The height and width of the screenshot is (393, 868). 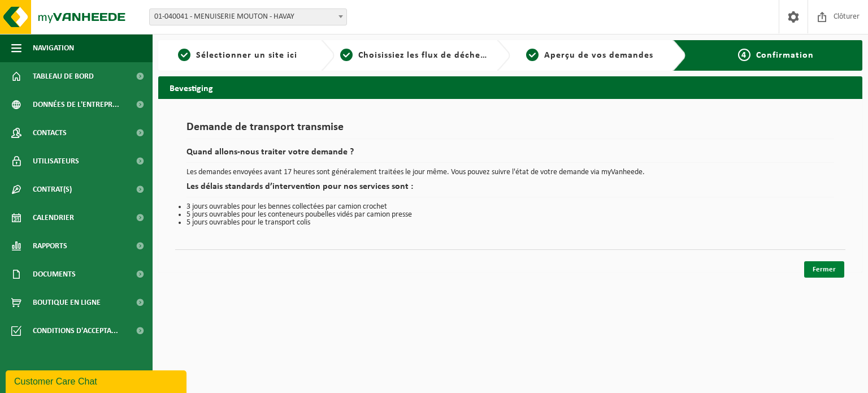 I want to click on span: 1, so click(x=184, y=55).